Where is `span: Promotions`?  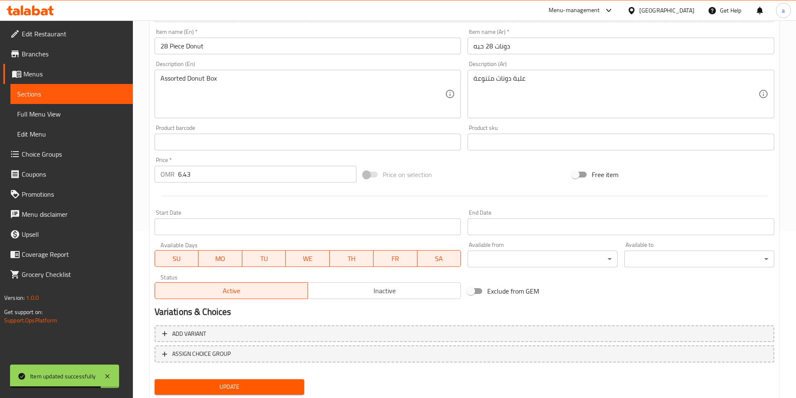 span: Promotions is located at coordinates (74, 194).